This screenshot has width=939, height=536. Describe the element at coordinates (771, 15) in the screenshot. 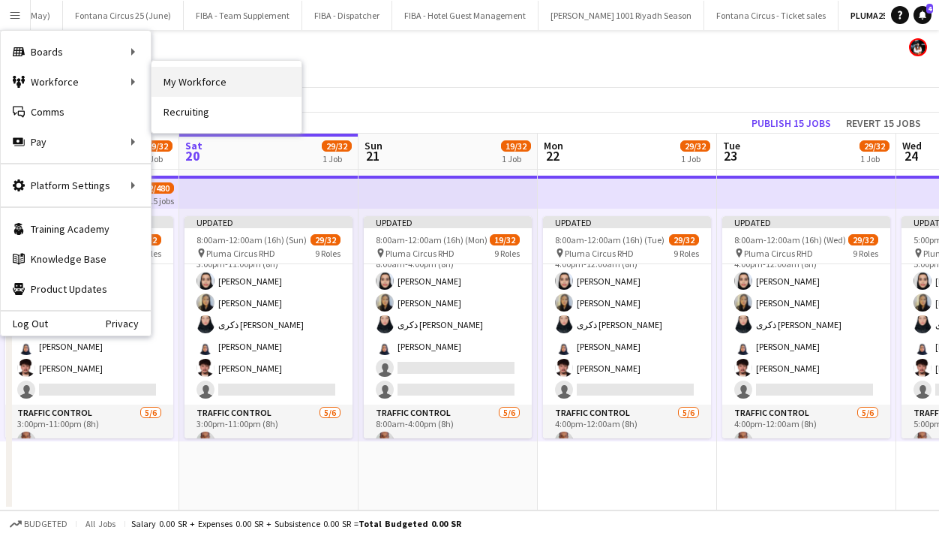

I see `button: Fontana Circus - Ticket sales` at that location.